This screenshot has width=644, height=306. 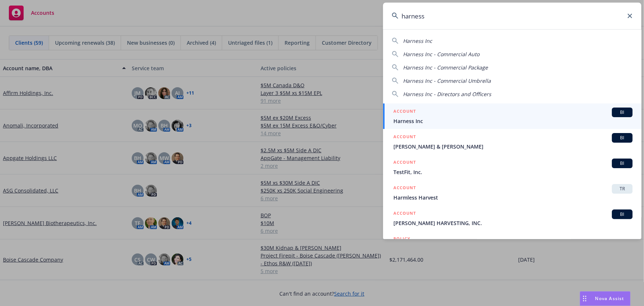 What do you see at coordinates (512, 167) in the screenshot?
I see `a: ACCOUNTBITestFit, Inc.` at bounding box center [512, 167].